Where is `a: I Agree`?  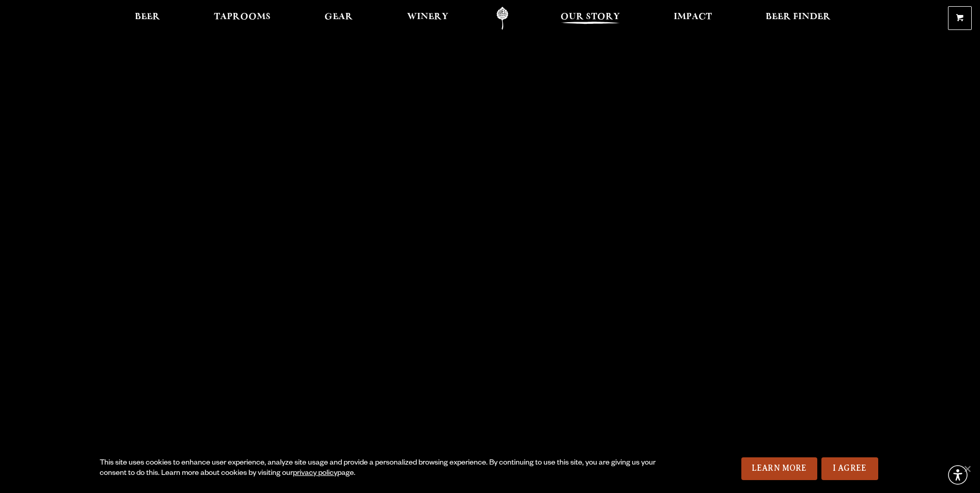
a: I Agree is located at coordinates (850, 469).